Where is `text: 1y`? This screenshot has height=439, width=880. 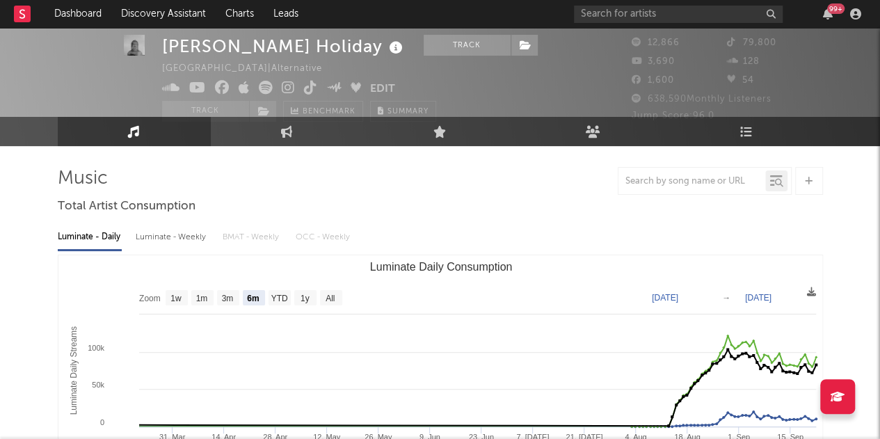 text: 1y is located at coordinates (304, 299).